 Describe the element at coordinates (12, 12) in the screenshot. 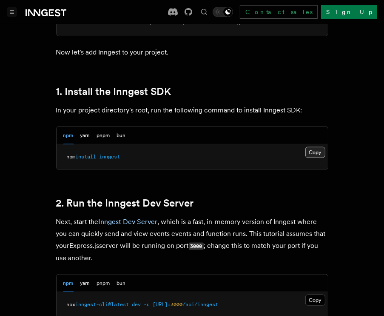

I see `button: Toggle navigation` at that location.